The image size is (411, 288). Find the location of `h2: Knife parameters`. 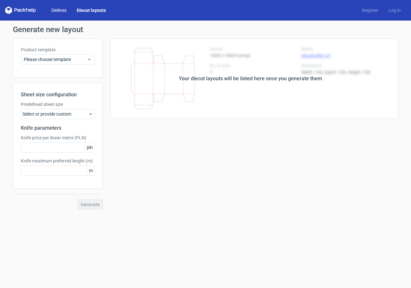

h2: Knife parameters is located at coordinates (58, 128).